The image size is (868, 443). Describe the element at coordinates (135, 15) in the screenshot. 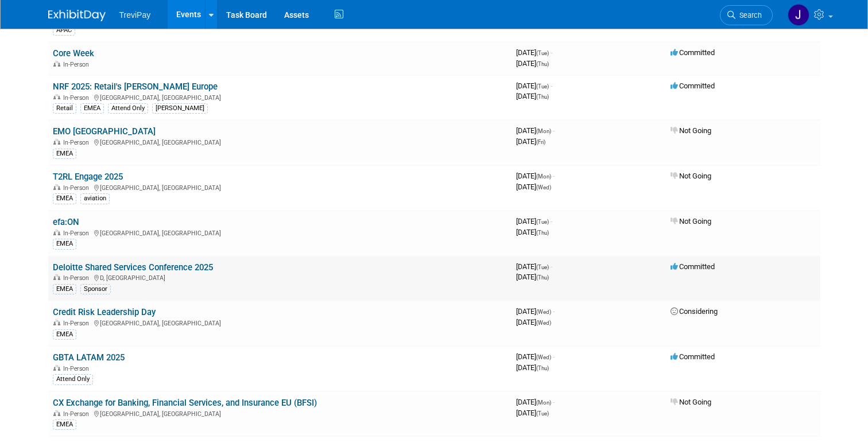

I see `span: TreviPay` at that location.